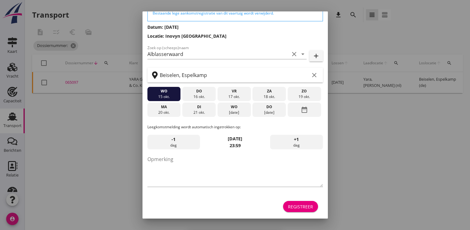  What do you see at coordinates (199, 107) in the screenshot?
I see `div: di` at bounding box center [199, 107].